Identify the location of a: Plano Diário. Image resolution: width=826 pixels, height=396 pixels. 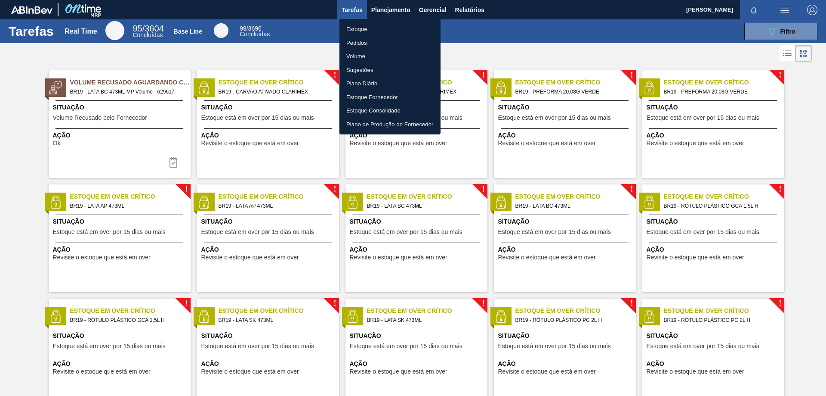
(390, 83).